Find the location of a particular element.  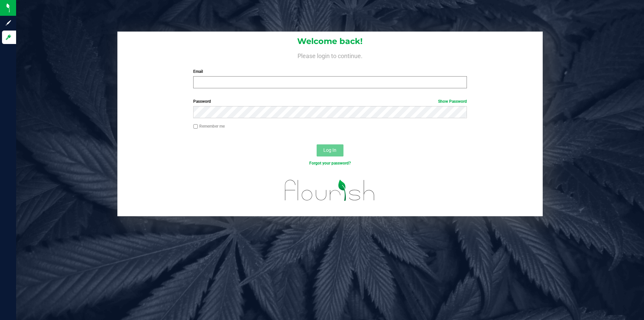

label: Remember me is located at coordinates (209, 126).